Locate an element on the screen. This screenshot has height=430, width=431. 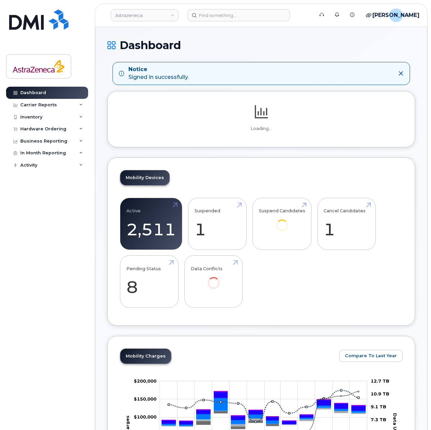
h1: Dashboard is located at coordinates (261, 45).